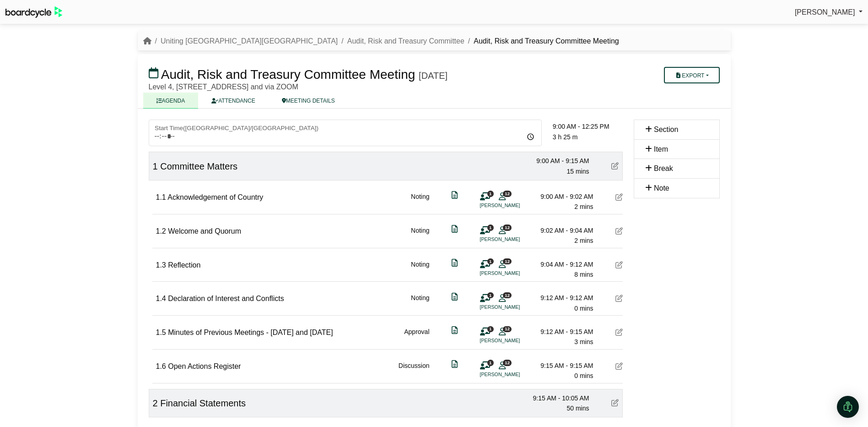 The image size is (868, 427). Describe the element at coordinates (161, 298) in the screenshot. I see `span: 1.4` at that location.